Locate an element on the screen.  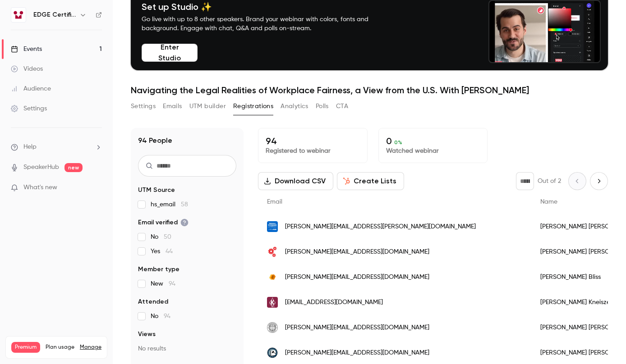
a: Manage is located at coordinates (91, 348).